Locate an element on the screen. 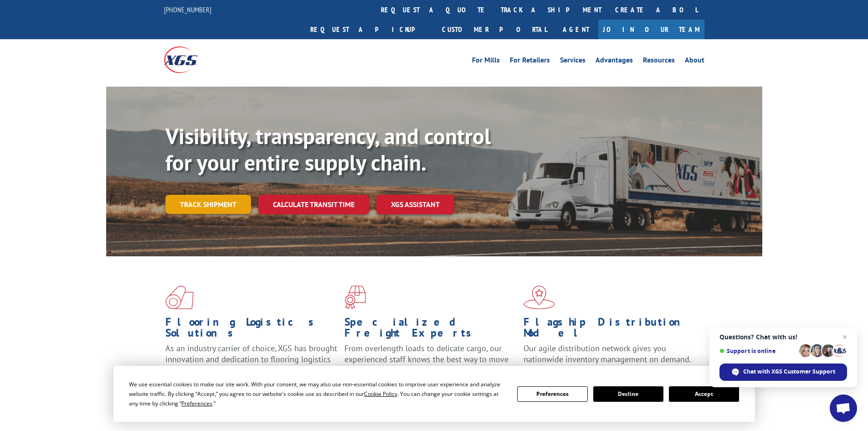 The width and height of the screenshot is (868, 431). a: Resources is located at coordinates (659, 61).